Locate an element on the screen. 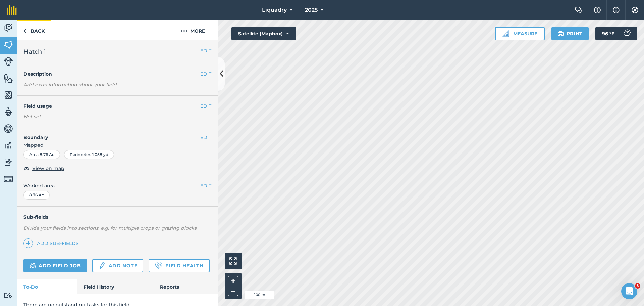  a: Add note is located at coordinates (118, 265).